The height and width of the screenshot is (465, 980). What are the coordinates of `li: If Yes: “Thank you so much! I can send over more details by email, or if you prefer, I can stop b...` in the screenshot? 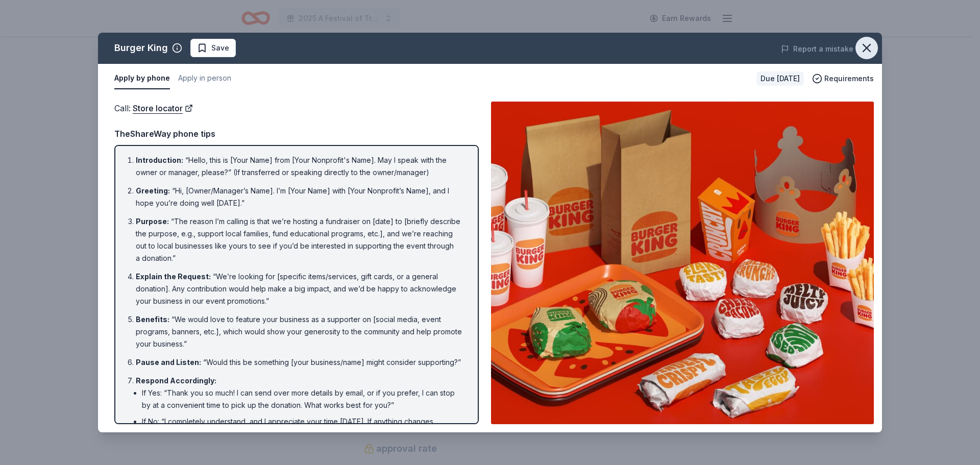 It's located at (303, 399).